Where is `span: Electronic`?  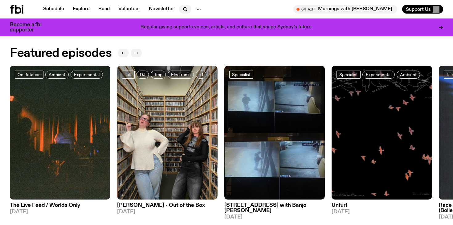 span: Electronic is located at coordinates (180, 74).